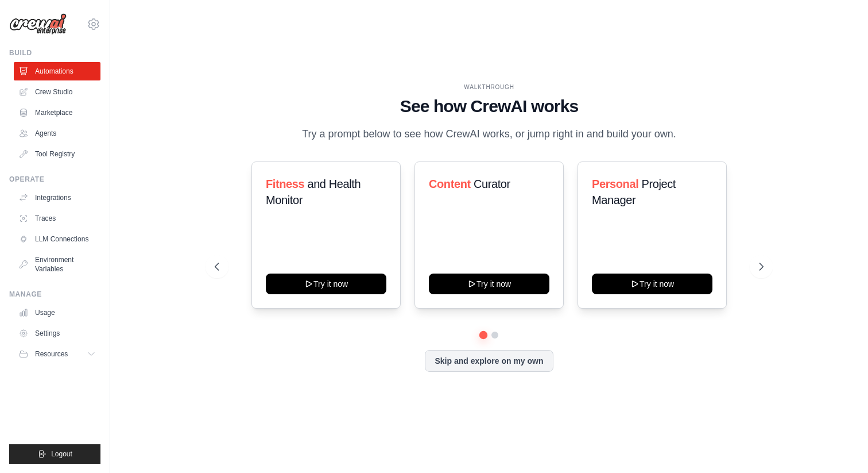  What do you see at coordinates (57, 219) in the screenshot?
I see `a: Traces` at bounding box center [57, 219].